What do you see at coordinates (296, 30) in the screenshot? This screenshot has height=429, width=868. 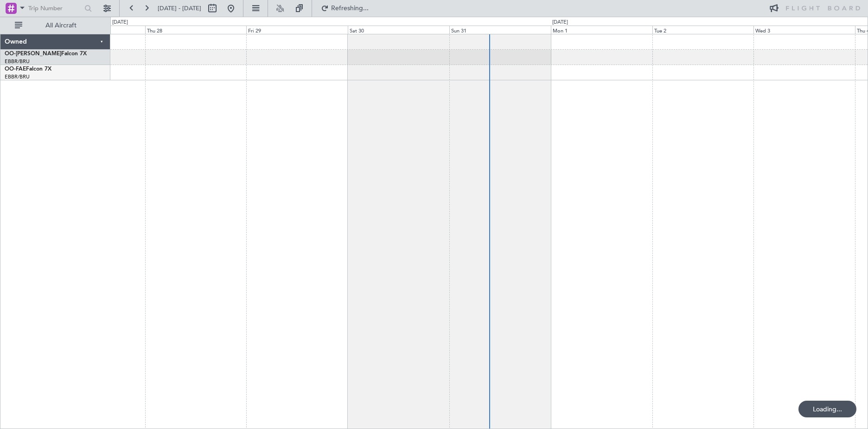 I see `div: Fri 29` at bounding box center [296, 30].